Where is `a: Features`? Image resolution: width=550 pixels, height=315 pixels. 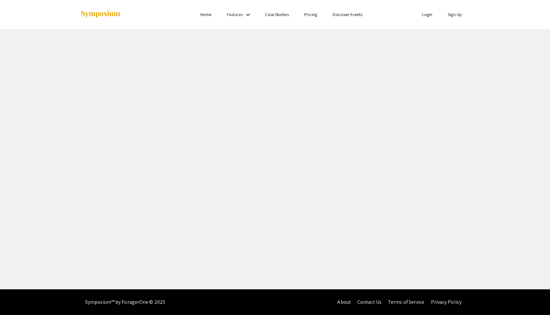
a: Features is located at coordinates (235, 14).